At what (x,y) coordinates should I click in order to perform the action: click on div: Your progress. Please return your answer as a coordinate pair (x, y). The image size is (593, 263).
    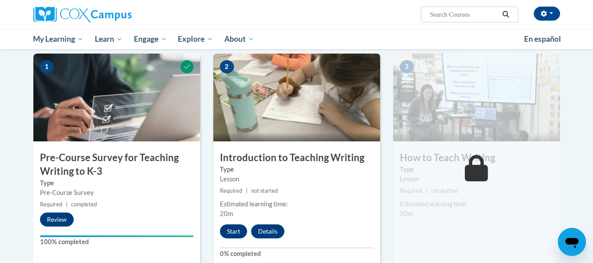
    Looking at the image, I should click on (117, 236).